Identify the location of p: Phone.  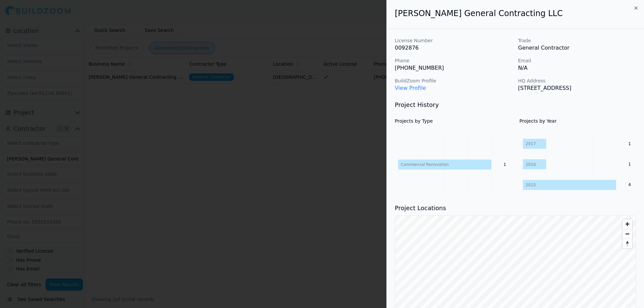
(454, 60).